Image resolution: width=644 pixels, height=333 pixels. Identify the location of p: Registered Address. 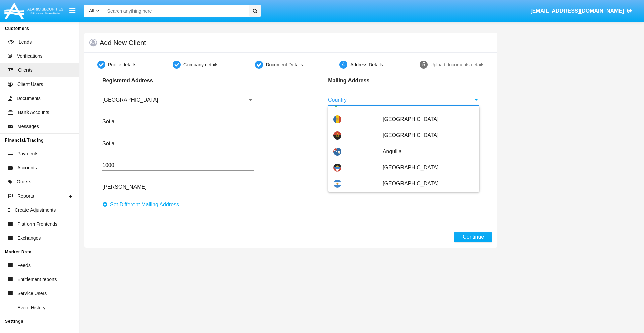
(144, 81).